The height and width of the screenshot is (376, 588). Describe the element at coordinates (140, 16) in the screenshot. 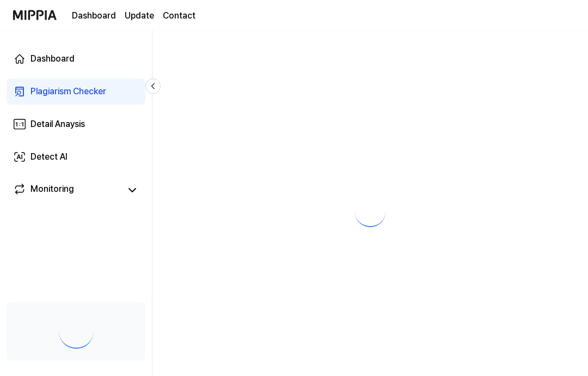

I see `a: Update` at that location.